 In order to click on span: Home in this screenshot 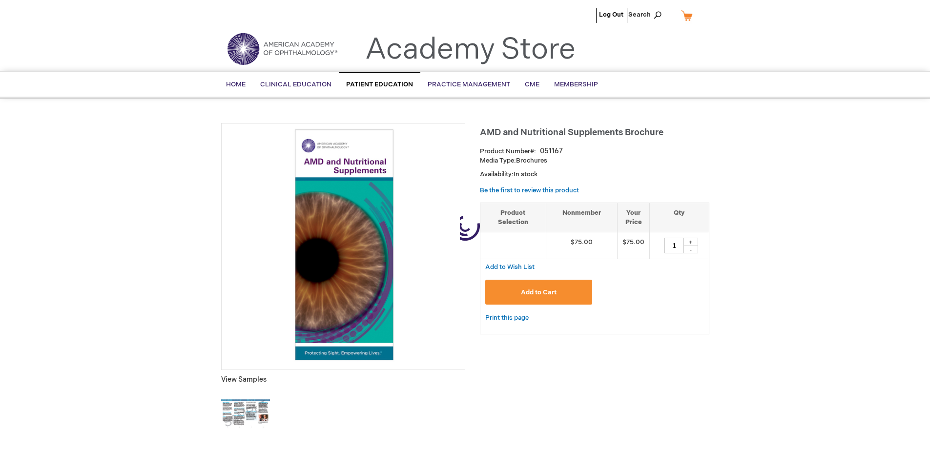, I will do `click(236, 84)`.